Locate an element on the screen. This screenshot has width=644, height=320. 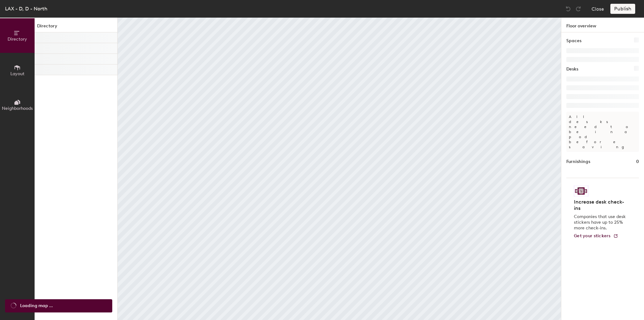
div: LAX - D, D - North is located at coordinates (26, 8).